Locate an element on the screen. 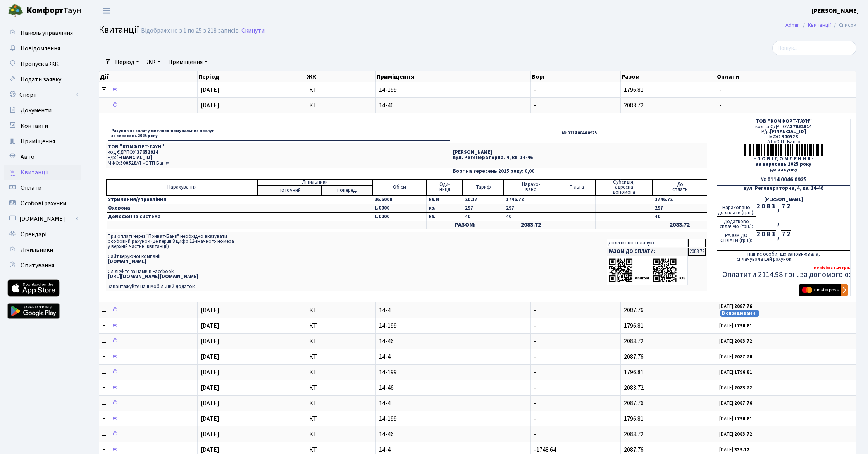 This screenshot has height=454, width=868. p: Борг на вересень 2025 року: 0,00 is located at coordinates (579, 171).